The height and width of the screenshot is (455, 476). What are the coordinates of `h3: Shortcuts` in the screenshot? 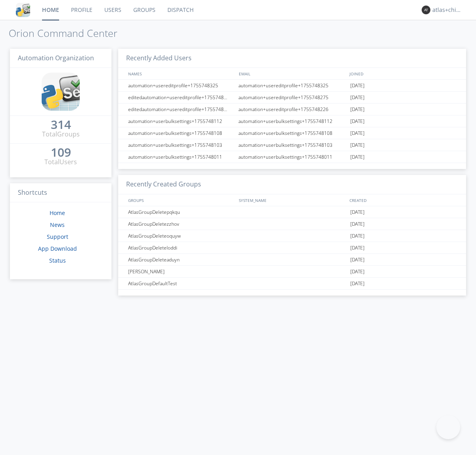 It's located at (61, 193).